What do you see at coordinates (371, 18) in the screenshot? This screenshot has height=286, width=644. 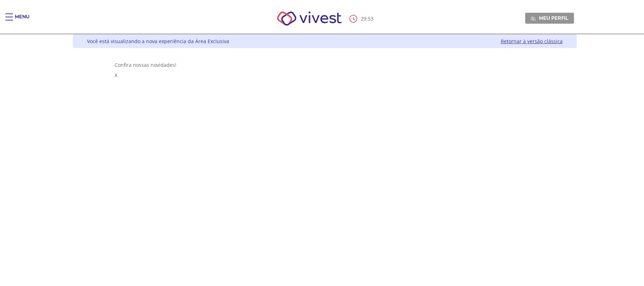 I see `span: 53` at bounding box center [371, 18].